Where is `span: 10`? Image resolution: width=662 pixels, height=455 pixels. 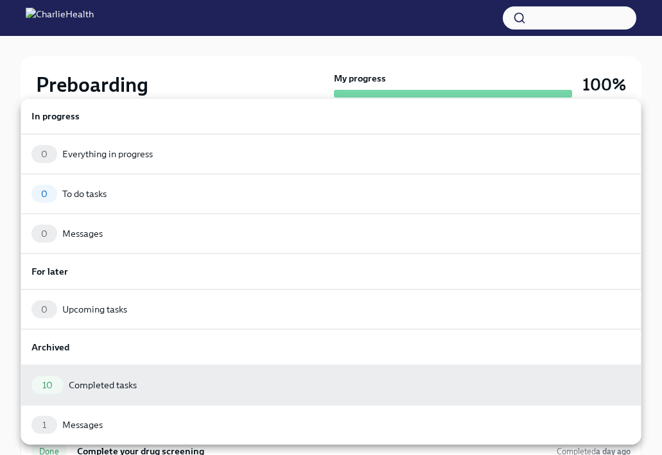
span: 10 is located at coordinates (47, 385).